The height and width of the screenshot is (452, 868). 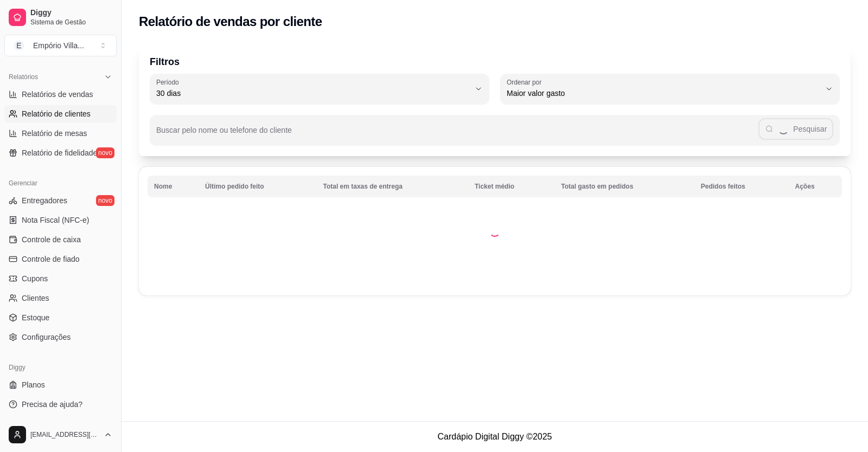 What do you see at coordinates (61, 153) in the screenshot?
I see `a: Relatório de fidelidadenovo` at bounding box center [61, 153].